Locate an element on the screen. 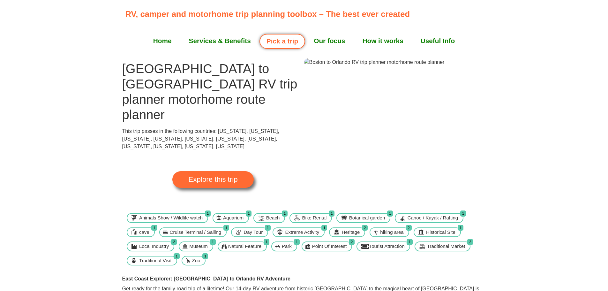  span: Historical Site is located at coordinates (441, 232).